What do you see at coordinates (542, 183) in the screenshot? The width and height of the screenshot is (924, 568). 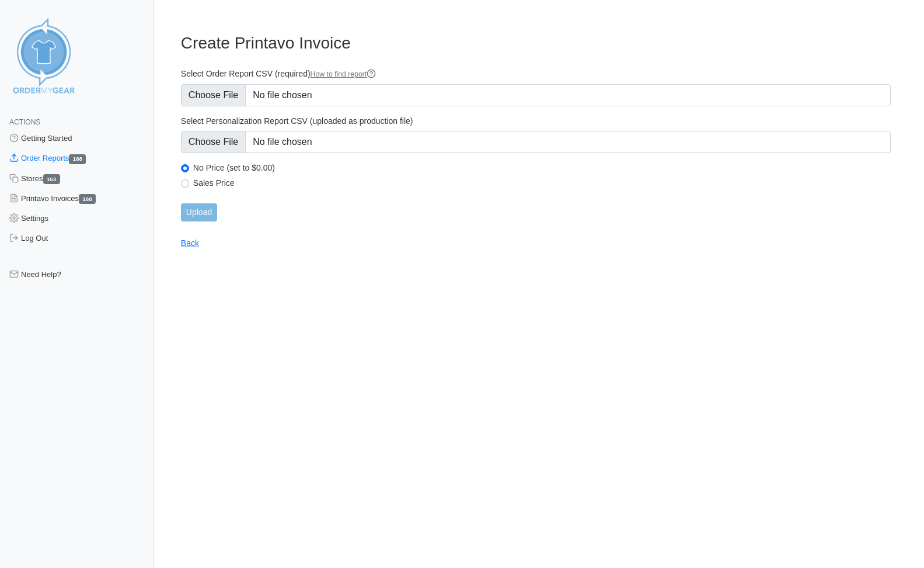 I see `label: Sales Price` at bounding box center [542, 183].